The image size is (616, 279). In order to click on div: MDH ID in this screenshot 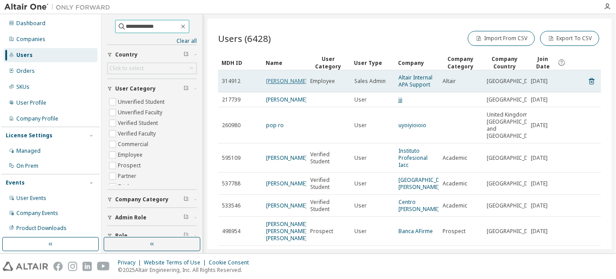, I will do `click(240, 63)`.